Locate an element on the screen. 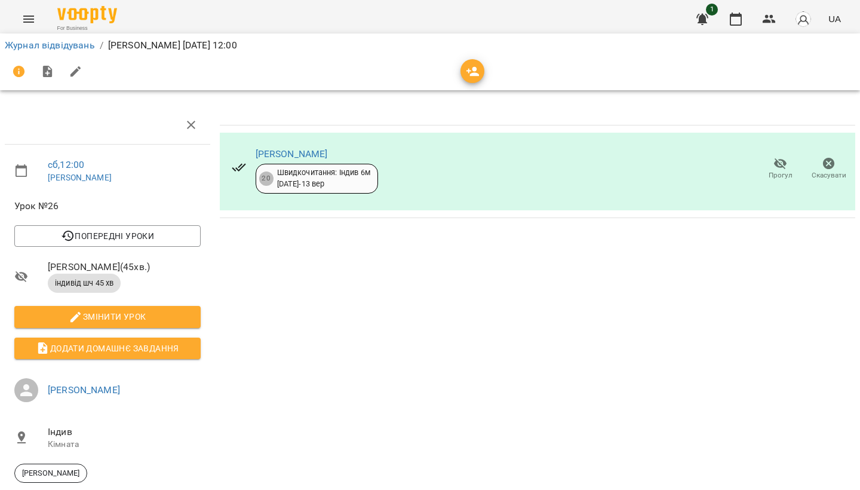 The height and width of the screenshot is (490, 860). span: індивід шч 45 хв is located at coordinates (84, 283).